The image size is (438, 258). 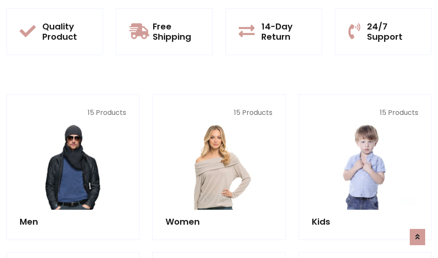 What do you see at coordinates (393, 32) in the screenshot?
I see `h5: 24/7 Support` at bounding box center [393, 32].